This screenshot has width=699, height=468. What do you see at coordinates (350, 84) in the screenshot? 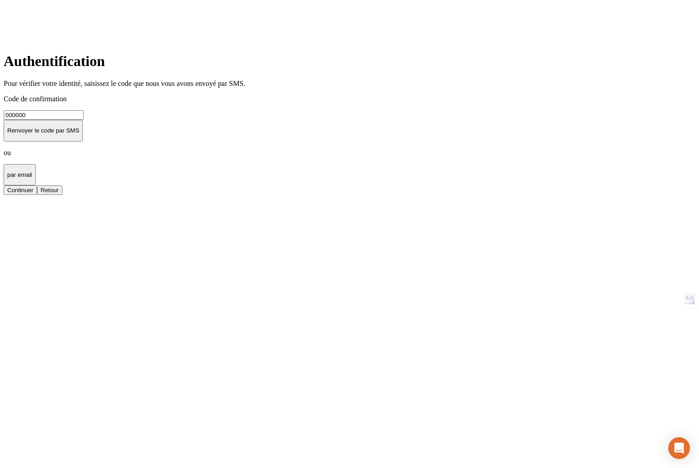
I see `p: Pour vérifier votre identité, saisissez le code que nous vous avons envoyé par SMS.` at bounding box center [350, 84].